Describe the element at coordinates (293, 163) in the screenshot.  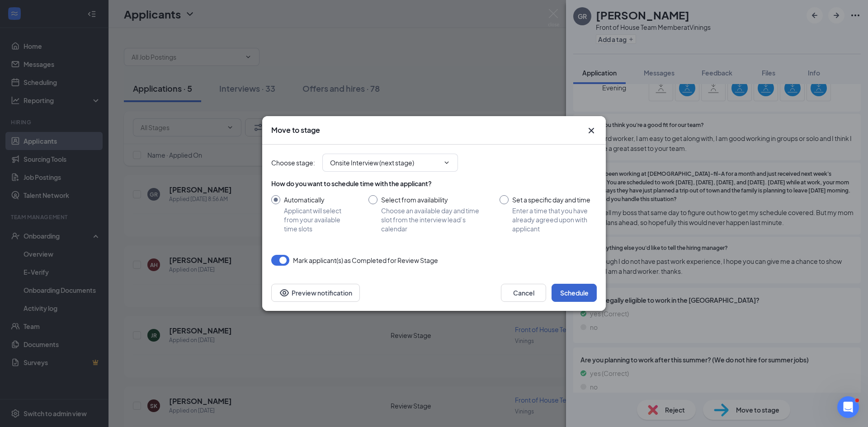
I see `span: Choose stage :` at that location.